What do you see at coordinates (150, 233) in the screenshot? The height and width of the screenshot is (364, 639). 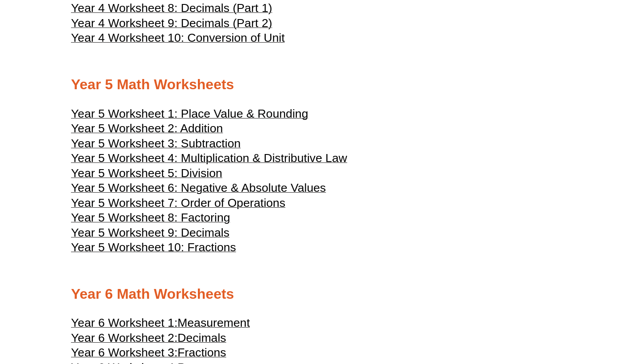 I see `span: Year 5 Worksheet 9: Decimals` at bounding box center [150, 233].